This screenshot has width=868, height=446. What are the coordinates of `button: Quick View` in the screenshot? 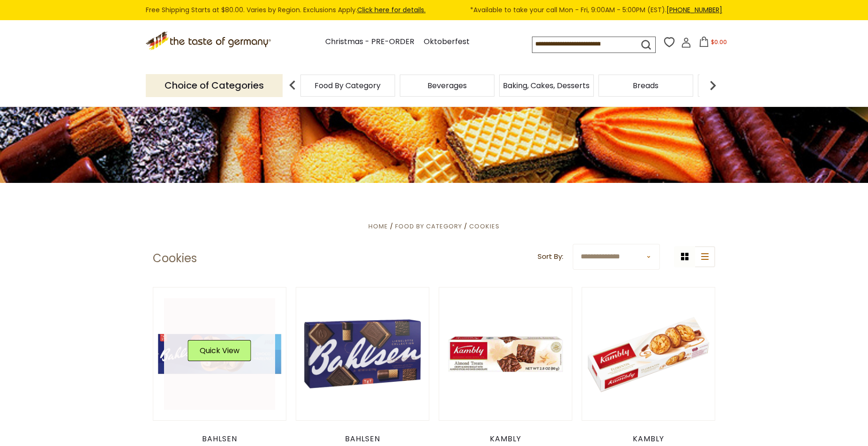 It's located at (219, 350).